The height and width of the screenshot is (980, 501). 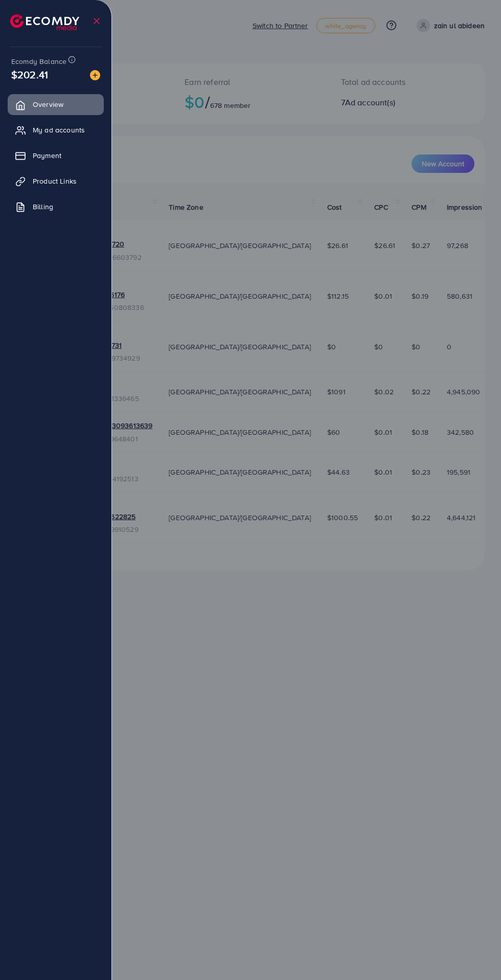 What do you see at coordinates (43, 206) in the screenshot?
I see `span: Billing` at bounding box center [43, 206].